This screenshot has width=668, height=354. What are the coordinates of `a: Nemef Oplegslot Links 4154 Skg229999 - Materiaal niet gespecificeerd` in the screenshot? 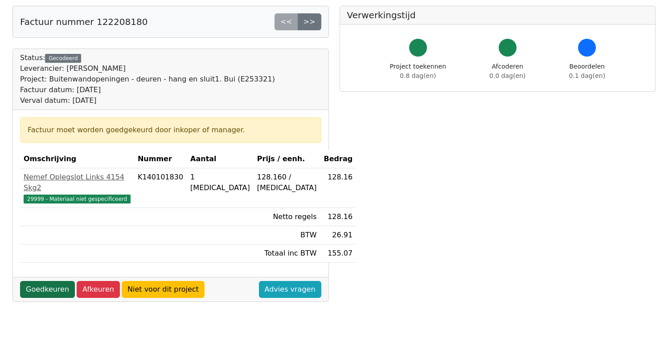 It's located at (77, 188).